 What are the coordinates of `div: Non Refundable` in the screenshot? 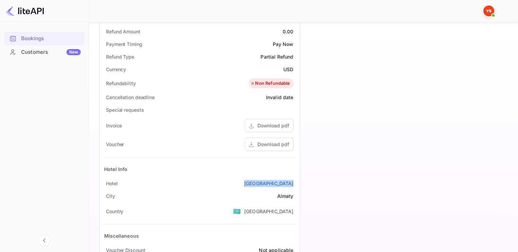 It's located at (270, 84).